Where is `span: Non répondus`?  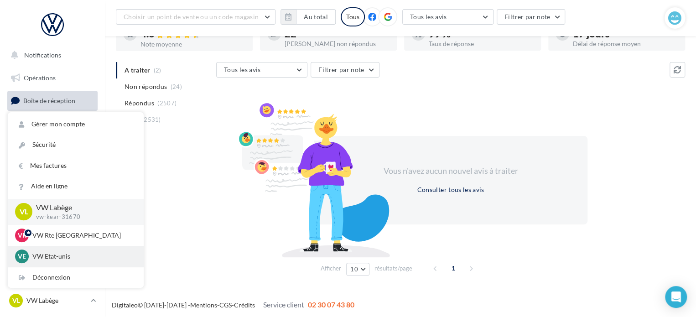
span: Non répondus is located at coordinates (145, 87).